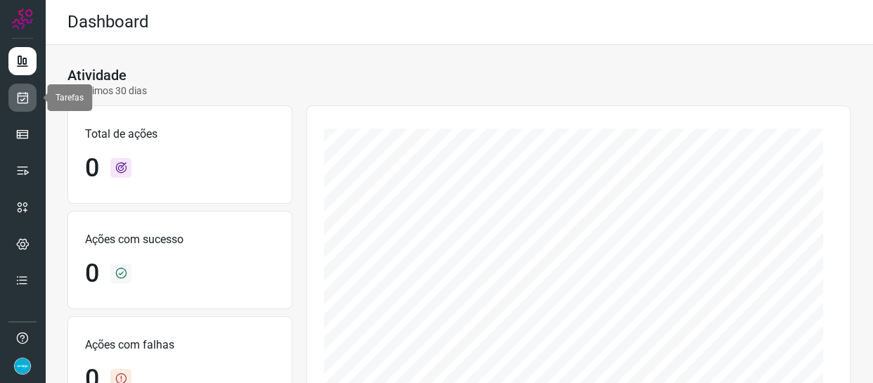 This screenshot has height=383, width=873. Describe the element at coordinates (180, 240) in the screenshot. I see `p: Ações com sucesso` at that location.